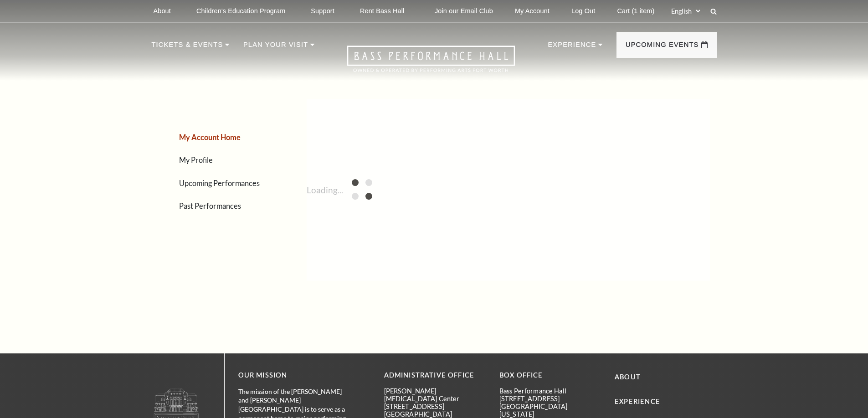 This screenshot has height=418, width=868. What do you see at coordinates (162, 11) in the screenshot?
I see `p: About` at bounding box center [162, 11].